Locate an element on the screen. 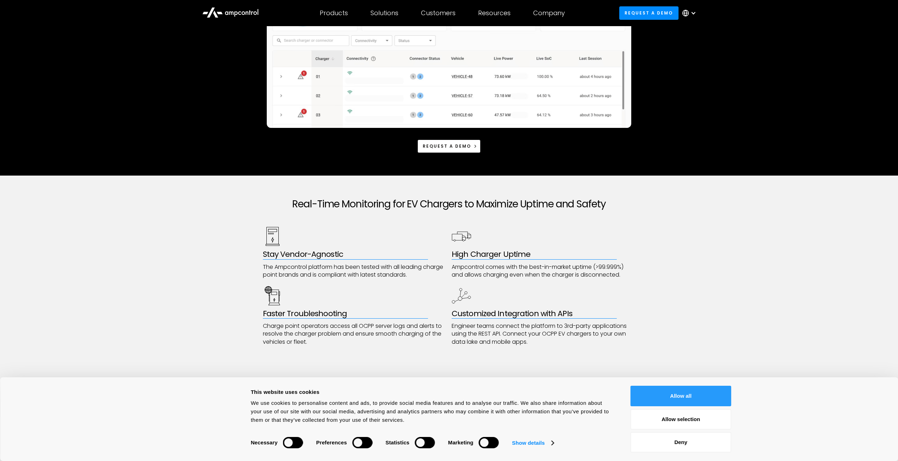 The height and width of the screenshot is (461, 898). strong: Preferences is located at coordinates (331, 442).